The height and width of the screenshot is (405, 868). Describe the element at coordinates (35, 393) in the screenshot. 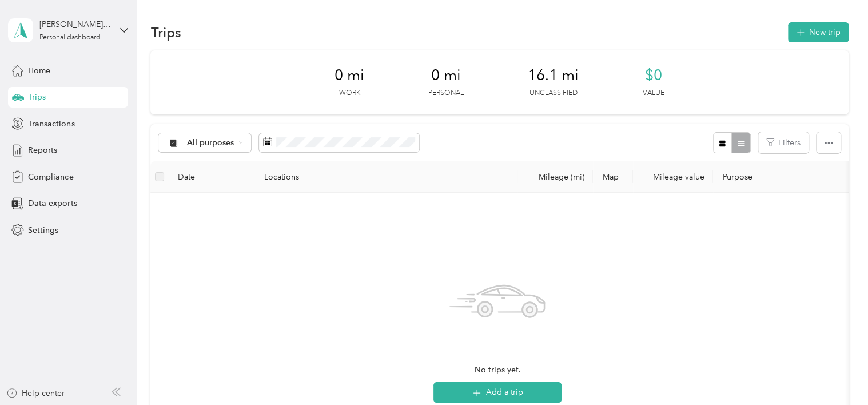

I see `button: Help center` at that location.